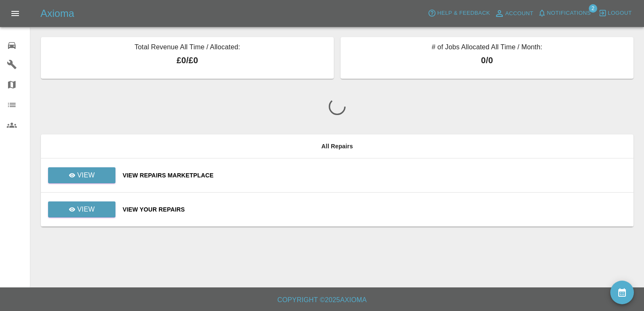 The height and width of the screenshot is (311, 644). I want to click on button: Total Revenue All Time / Allocated:£0/£0, so click(187, 58).